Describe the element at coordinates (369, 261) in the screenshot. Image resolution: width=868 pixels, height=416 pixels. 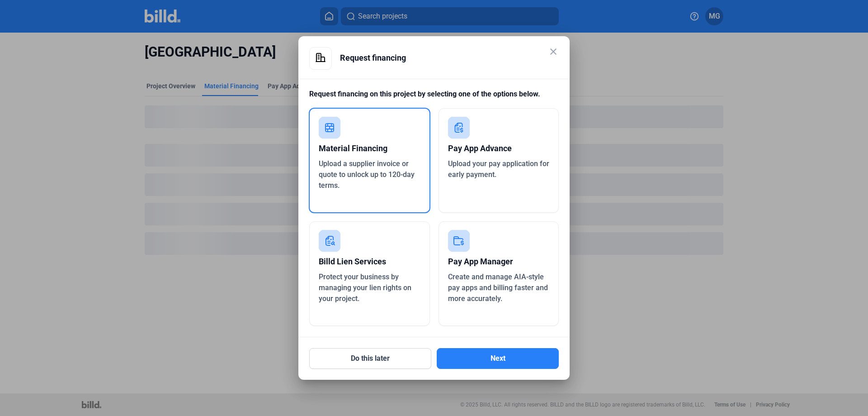
I see `div: Billd Lien Services` at that location.